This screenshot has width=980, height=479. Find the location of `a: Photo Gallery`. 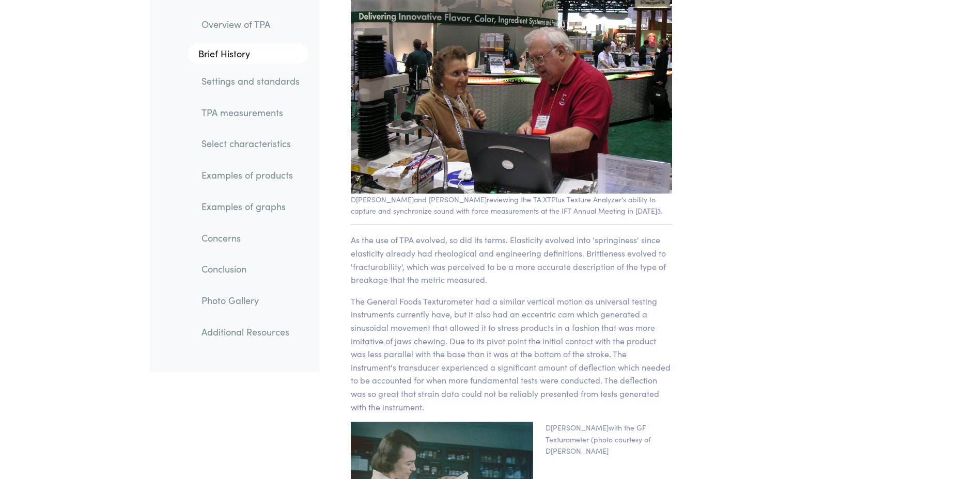

a: Photo Gallery is located at coordinates (250, 301).